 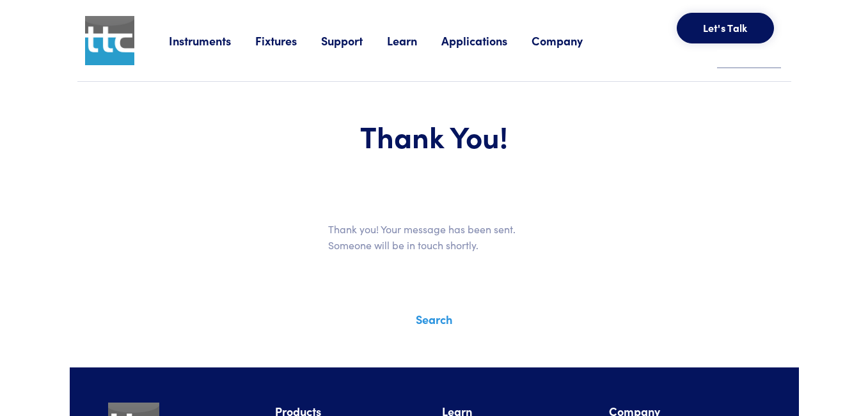 I want to click on a: Company, so click(x=569, y=40).